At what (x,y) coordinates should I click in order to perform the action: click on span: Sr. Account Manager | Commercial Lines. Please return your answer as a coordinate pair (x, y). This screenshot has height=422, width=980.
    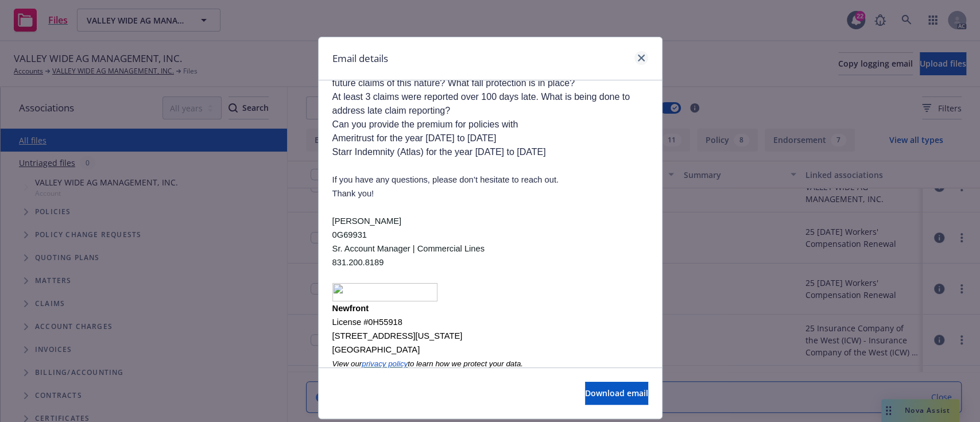
    Looking at the image, I should click on (408, 249).